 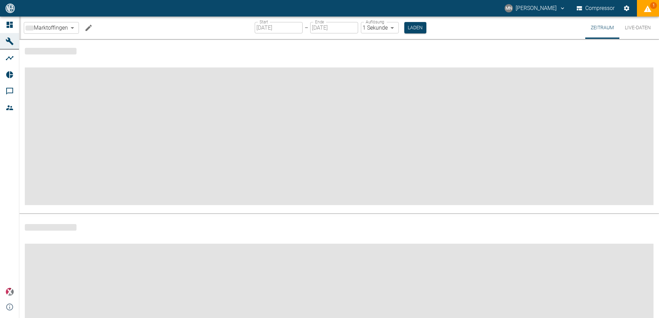 I want to click on span: Marktoffingen, so click(x=51, y=28).